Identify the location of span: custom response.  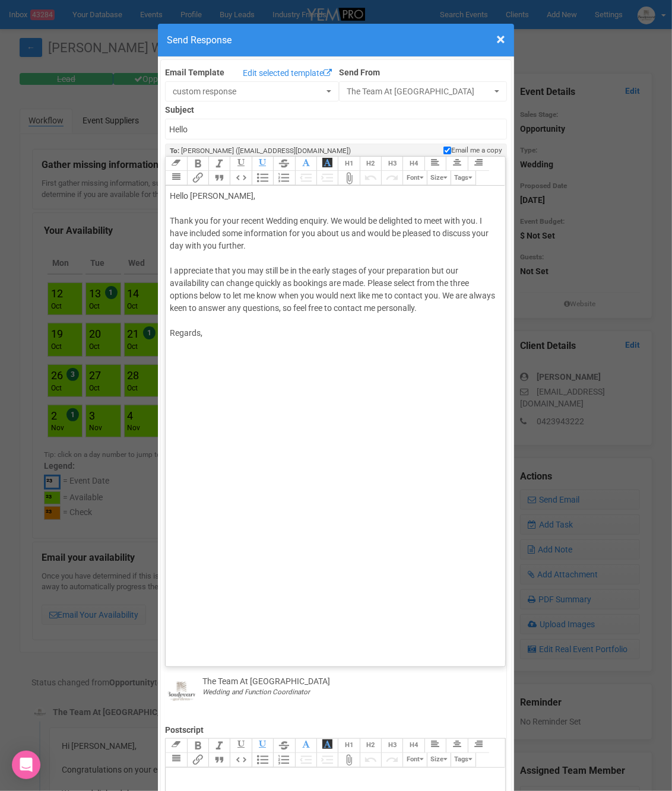
(248, 91).